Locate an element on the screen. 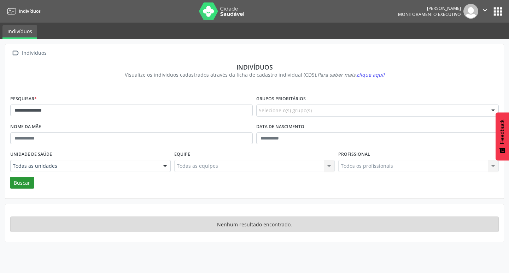 Image resolution: width=509 pixels, height=273 pixels. a:  Indivíduos is located at coordinates (29, 53).